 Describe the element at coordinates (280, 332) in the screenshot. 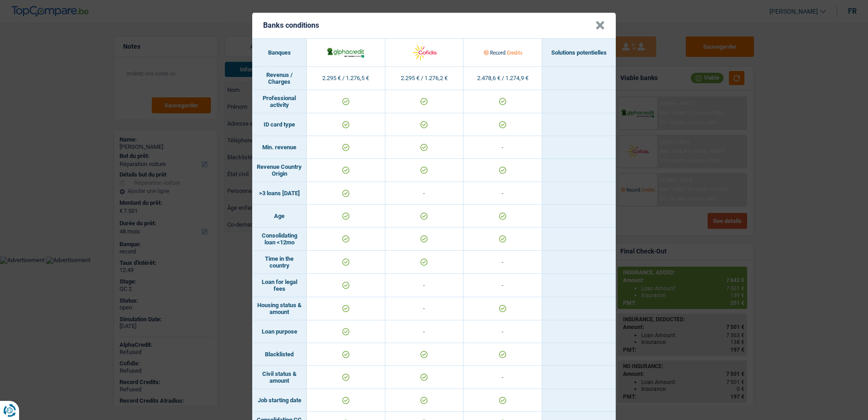

I see `td: Loan purpose` at that location.